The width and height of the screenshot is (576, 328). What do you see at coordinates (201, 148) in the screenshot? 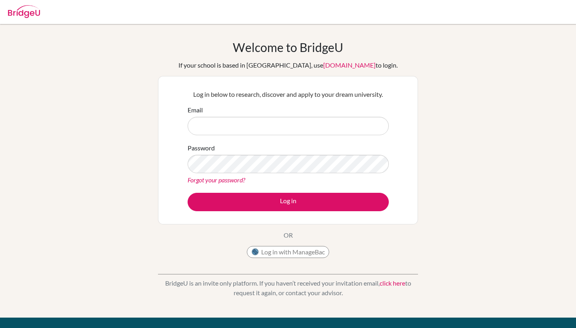
I see `label: Password` at bounding box center [201, 148].